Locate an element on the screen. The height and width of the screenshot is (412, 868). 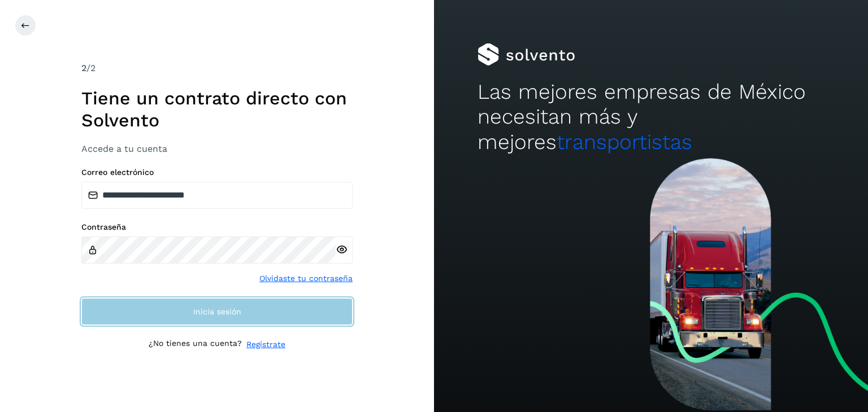
span: Inicia sesión is located at coordinates (217, 312).